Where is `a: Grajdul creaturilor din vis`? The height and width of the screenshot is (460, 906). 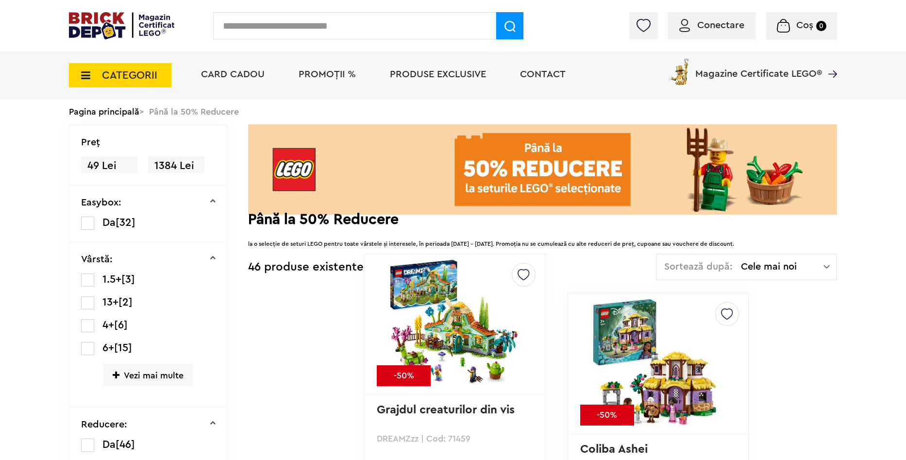
a: Grajdul creaturilor din vis is located at coordinates (446, 410).